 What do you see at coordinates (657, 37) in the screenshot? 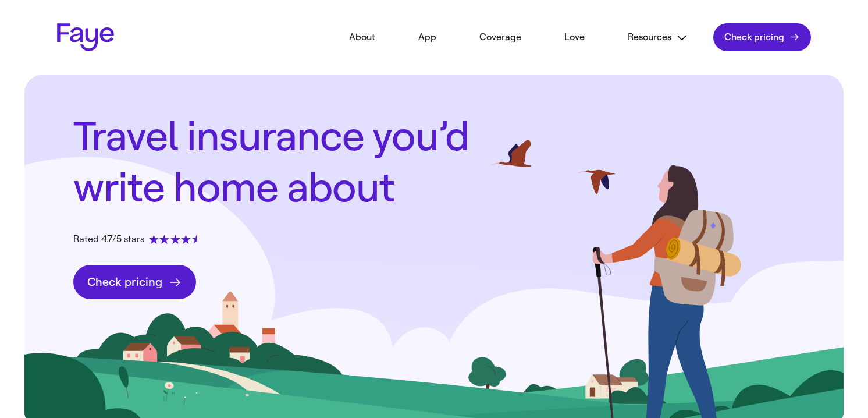
I see `button: Resources` at bounding box center [657, 37].